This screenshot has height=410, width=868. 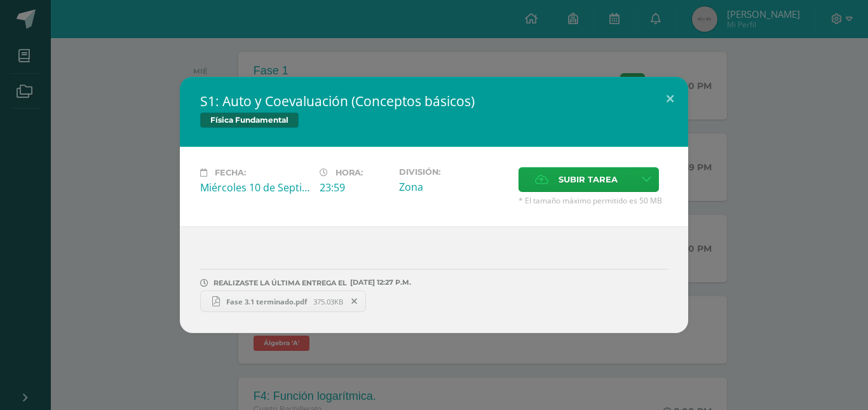 What do you see at coordinates (593, 200) in the screenshot?
I see `span: * El tamaño máximo permitido es 50 MB` at bounding box center [593, 200].